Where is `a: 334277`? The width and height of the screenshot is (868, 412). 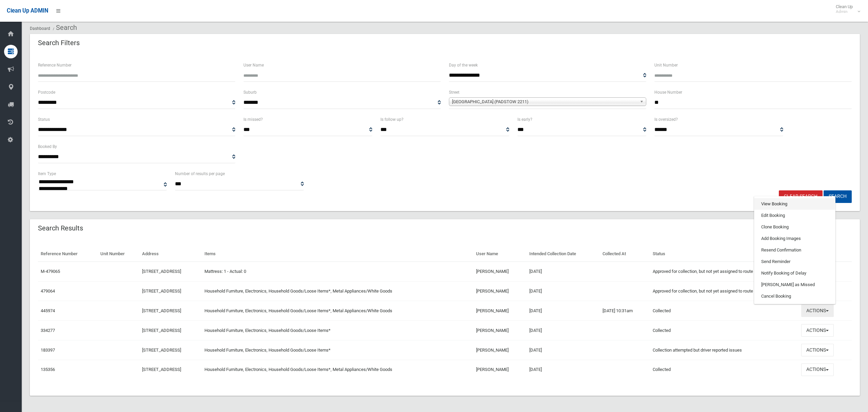
a: 334277 is located at coordinates (48, 331).